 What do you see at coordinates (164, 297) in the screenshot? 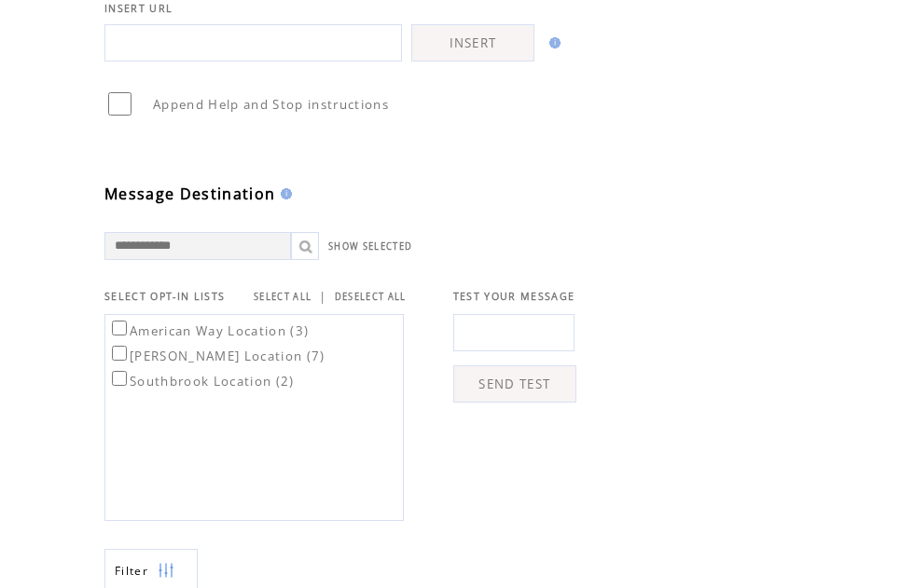
I see `span: SELECT OPT-IN LISTS` at bounding box center [164, 297].